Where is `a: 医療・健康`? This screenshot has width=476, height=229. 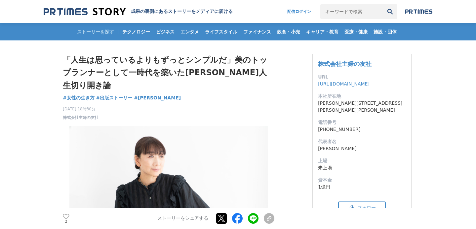 a: 医療・健康 is located at coordinates (356, 32).